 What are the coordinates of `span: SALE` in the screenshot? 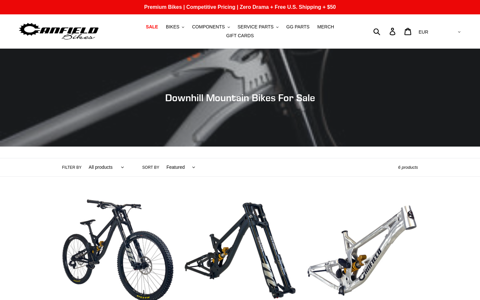 It's located at (152, 27).